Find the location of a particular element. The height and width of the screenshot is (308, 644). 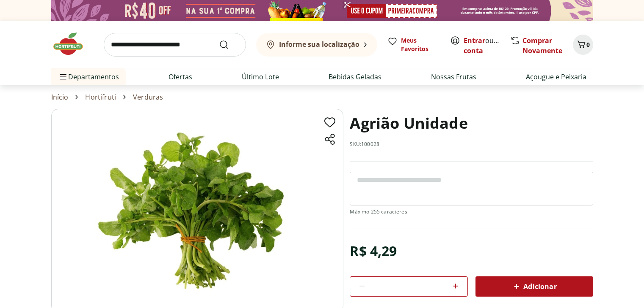

a: Bebidas Geladas is located at coordinates (354, 77).